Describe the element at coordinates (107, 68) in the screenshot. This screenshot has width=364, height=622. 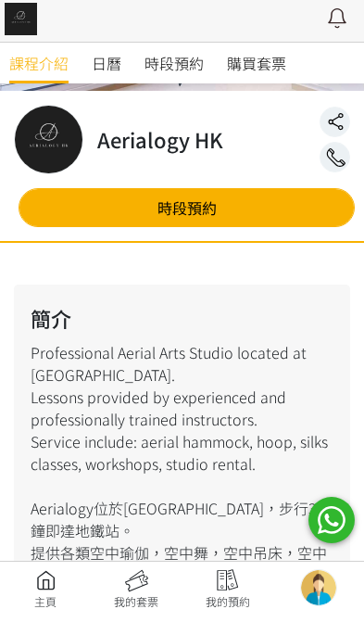
I see `span: 日曆` at that location.